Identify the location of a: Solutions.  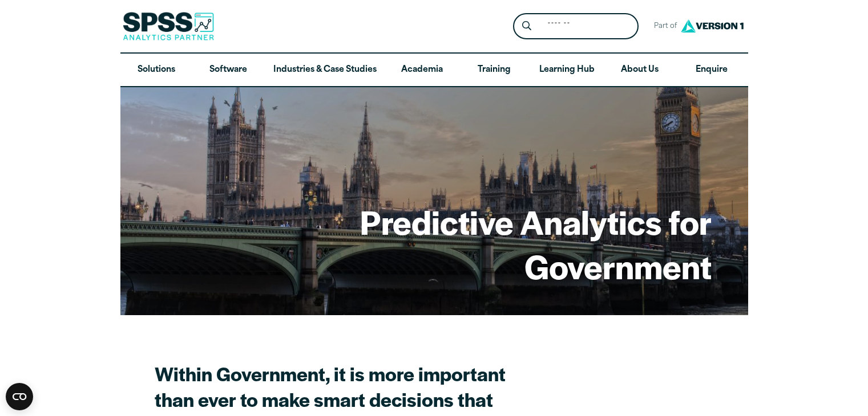
(157, 70).